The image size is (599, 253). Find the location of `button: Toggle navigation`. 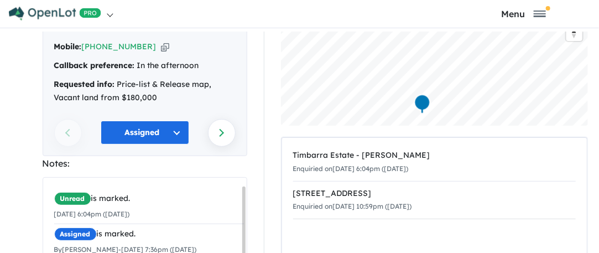

button: Toggle navigation is located at coordinates (523, 13).